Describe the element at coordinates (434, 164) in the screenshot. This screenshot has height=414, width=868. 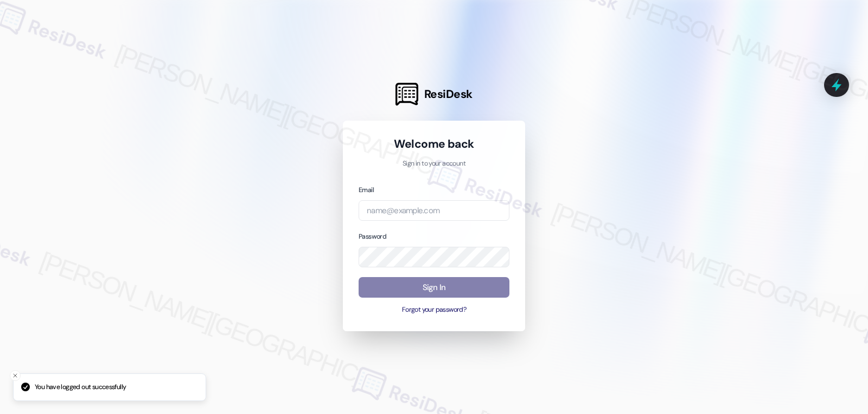
I see `p: Sign in to your account` at that location.